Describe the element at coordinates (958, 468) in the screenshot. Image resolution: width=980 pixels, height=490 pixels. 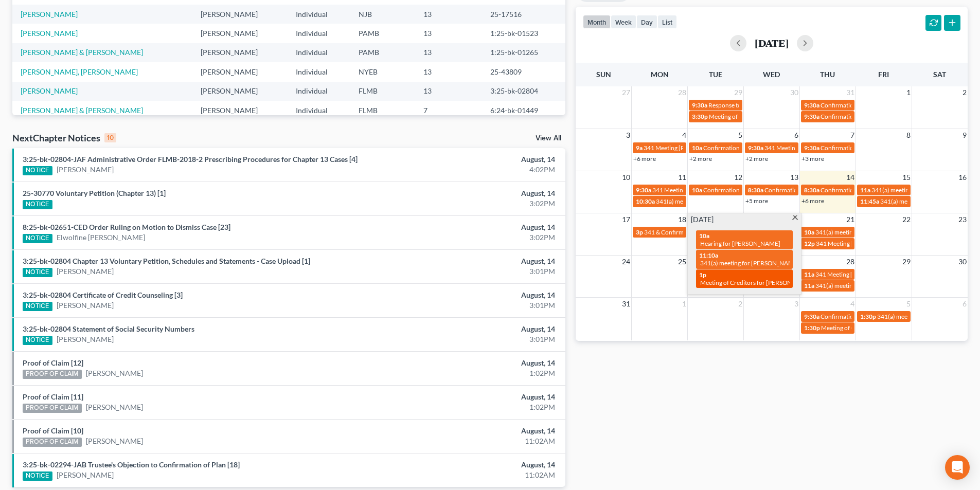
I see `div: Open Intercom Messenger` at that location.